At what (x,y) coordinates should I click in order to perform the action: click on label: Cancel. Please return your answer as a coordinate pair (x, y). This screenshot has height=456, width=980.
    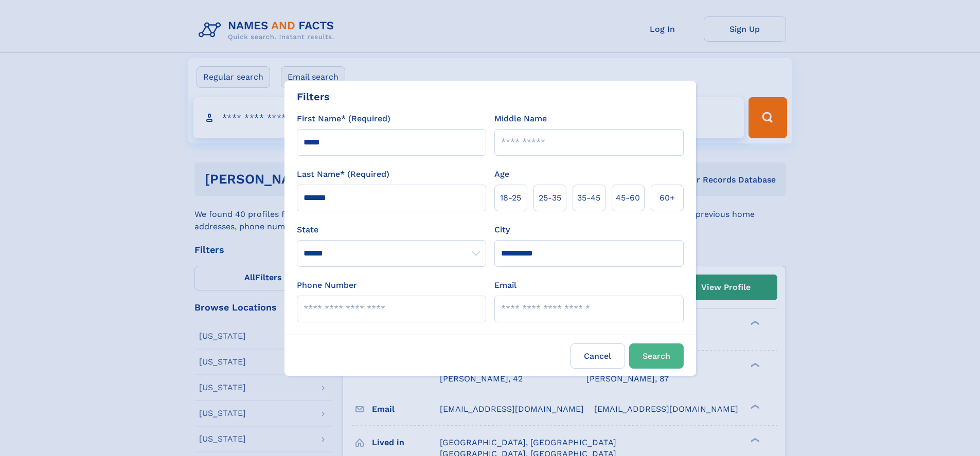
    Looking at the image, I should click on (597, 356).